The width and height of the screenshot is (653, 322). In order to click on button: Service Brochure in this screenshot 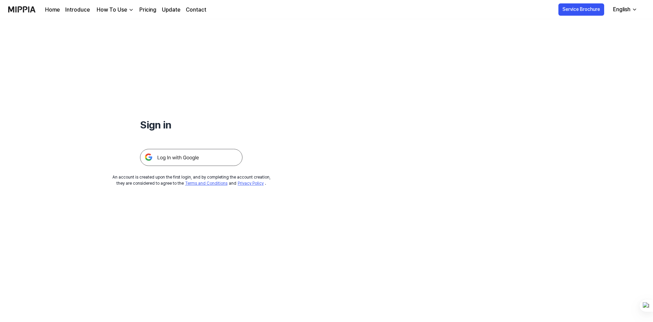, I will do `click(581, 10)`.